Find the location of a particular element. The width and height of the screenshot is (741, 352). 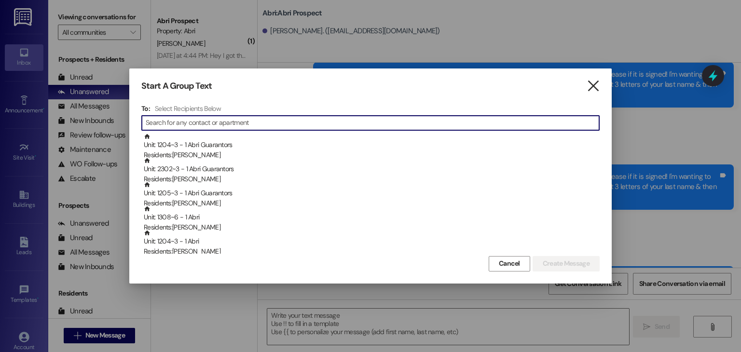

h4: Select Recipients Below is located at coordinates (188, 109).